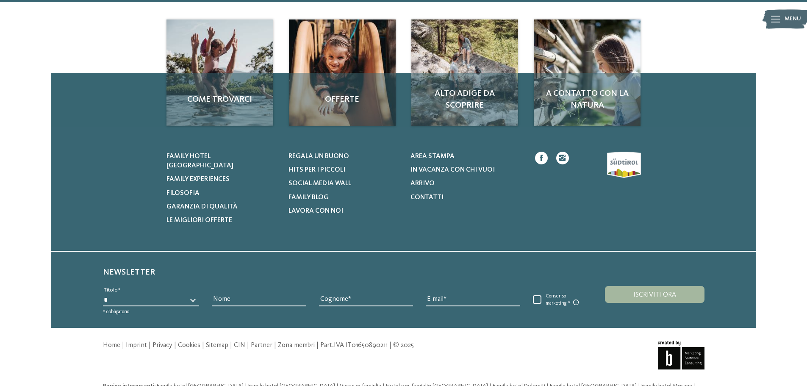 This screenshot has height=386, width=807. I want to click on a: Arrivo, so click(466, 184).